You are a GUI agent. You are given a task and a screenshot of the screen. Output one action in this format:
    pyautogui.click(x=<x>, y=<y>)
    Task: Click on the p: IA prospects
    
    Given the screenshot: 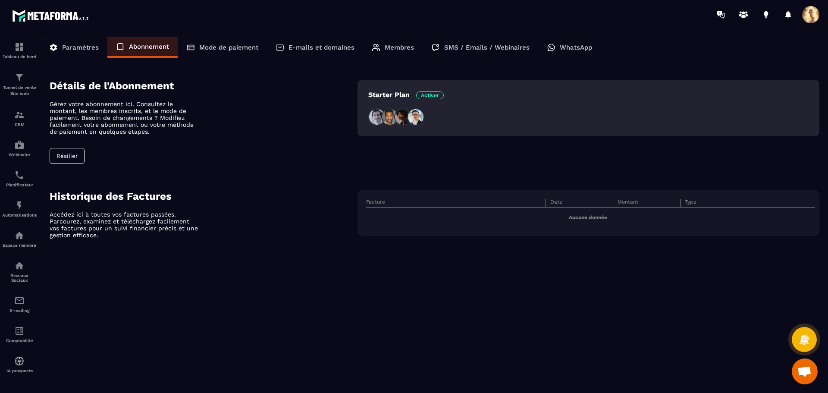 What is the action you would take?
    pyautogui.click(x=19, y=370)
    